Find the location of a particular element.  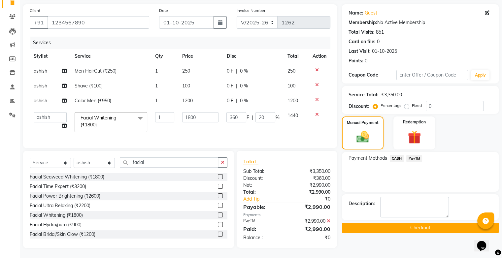

a: Add Tip is located at coordinates (266, 199).